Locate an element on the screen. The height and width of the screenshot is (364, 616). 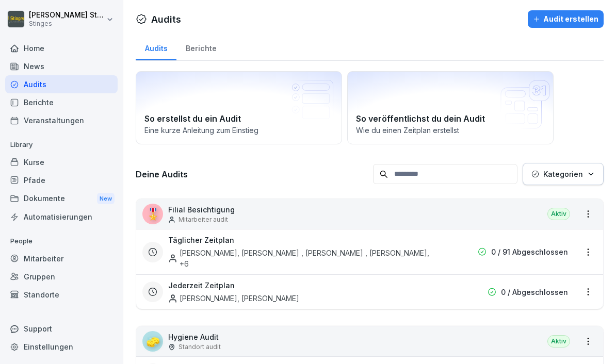
div: Pfade is located at coordinates (61, 180).